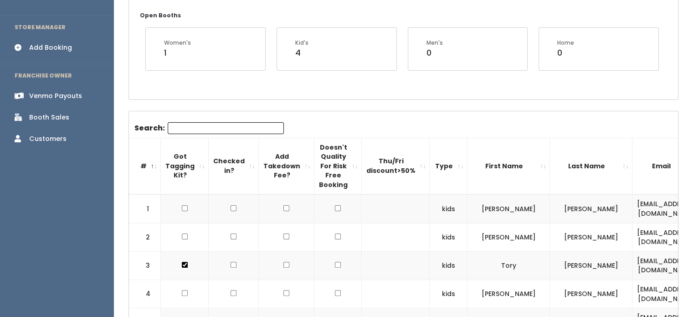 The image size is (693, 317). What do you see at coordinates (56, 96) in the screenshot?
I see `div: Venmo Payouts` at bounding box center [56, 96].